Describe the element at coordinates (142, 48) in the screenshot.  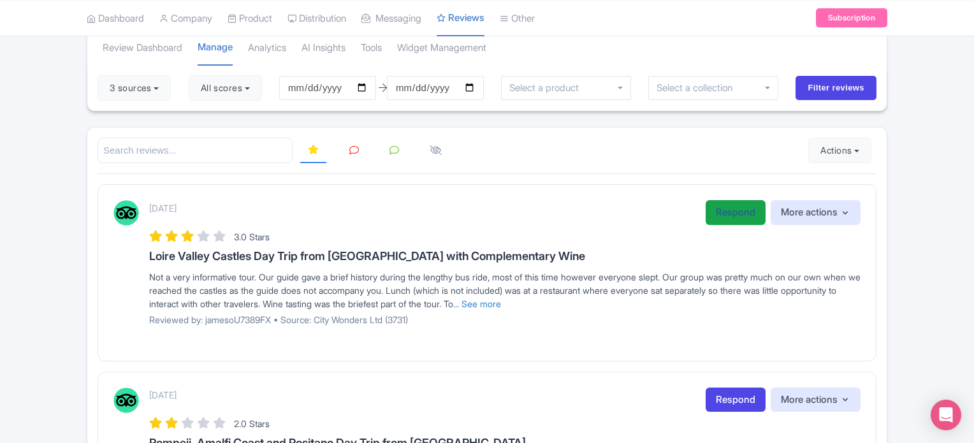
I see `a: Review Dashboard` at that location.